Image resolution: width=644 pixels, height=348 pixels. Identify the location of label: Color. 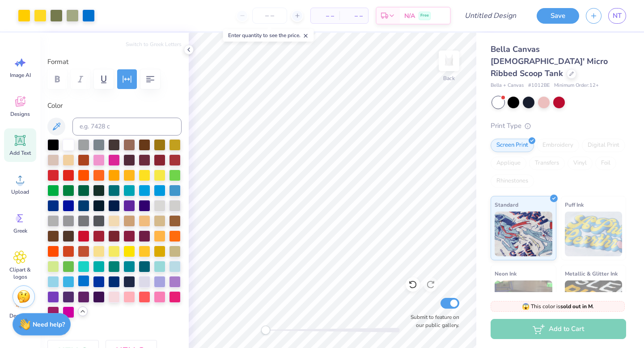
(115, 106).